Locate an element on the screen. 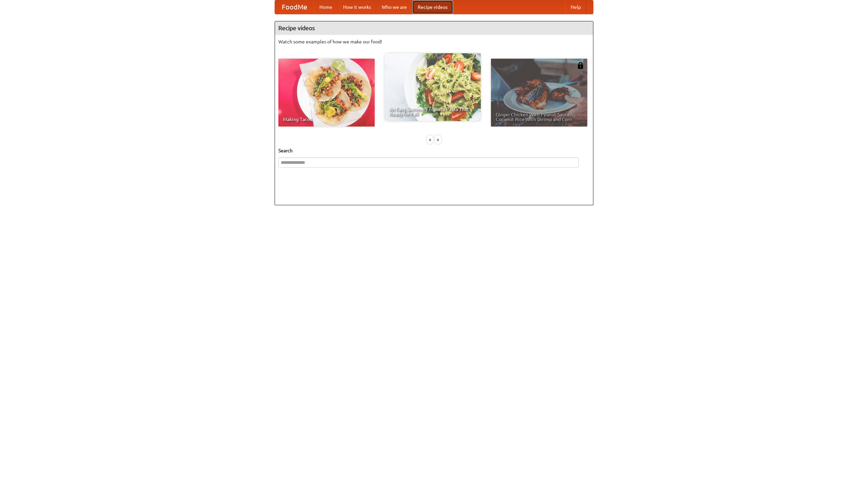  a: FoodMe is located at coordinates (294, 7).